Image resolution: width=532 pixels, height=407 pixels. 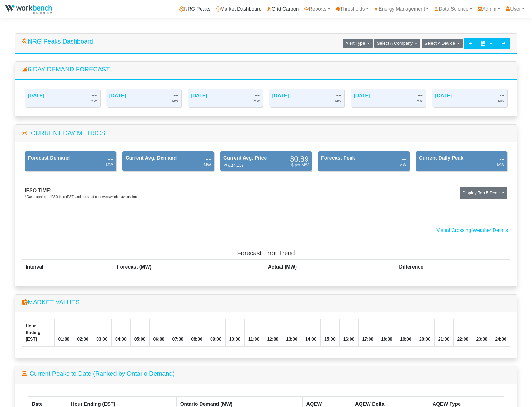 I want to click on th: 03:00, so click(x=102, y=333).